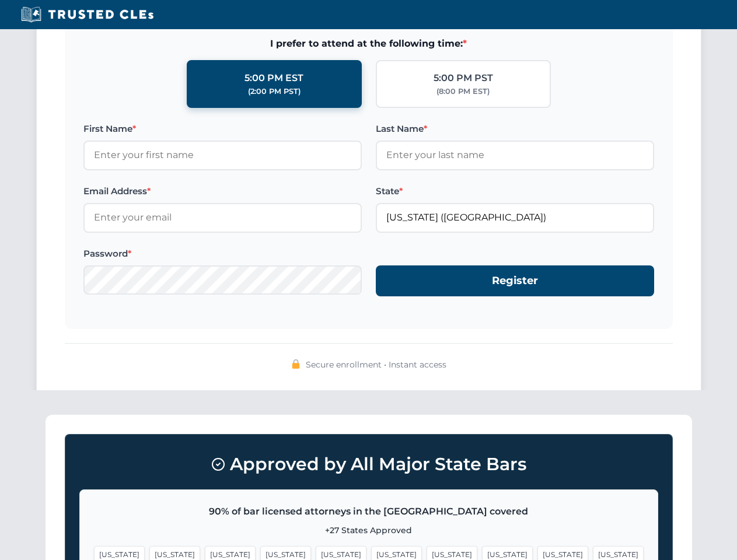 This screenshot has width=737, height=560. What do you see at coordinates (222, 155) in the screenshot?
I see `input: Enter your first name` at bounding box center [222, 155].